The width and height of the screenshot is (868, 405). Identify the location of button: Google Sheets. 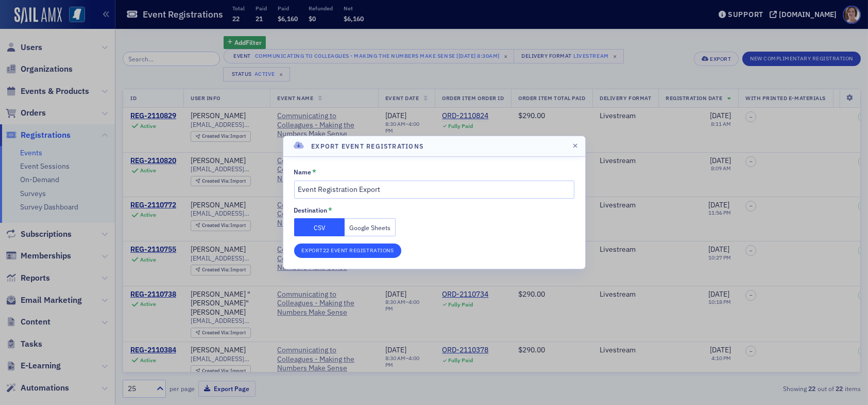
(370, 227).